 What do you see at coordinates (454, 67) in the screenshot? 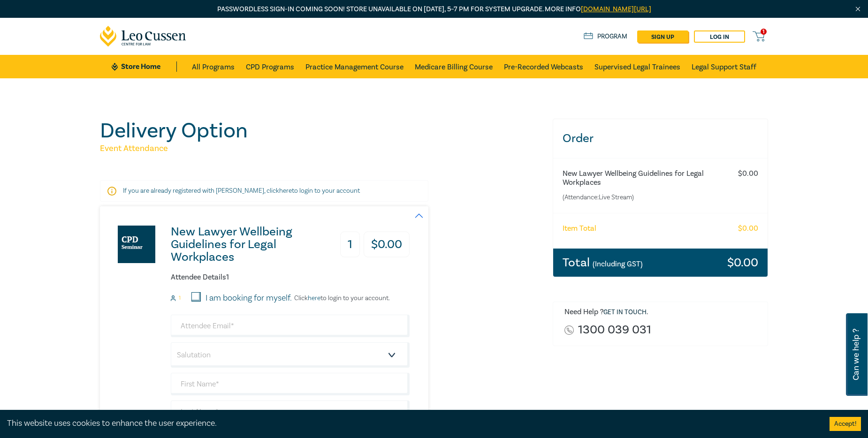
I see `a: Medicare Billing Course` at bounding box center [454, 67].